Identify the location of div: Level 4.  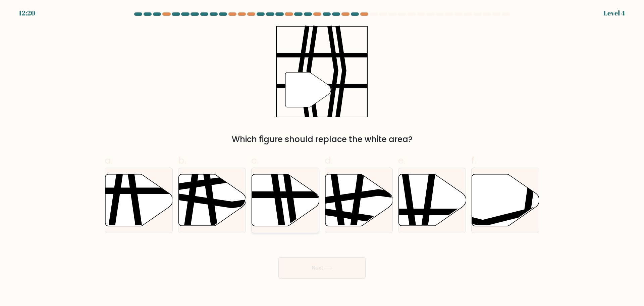
(614, 13).